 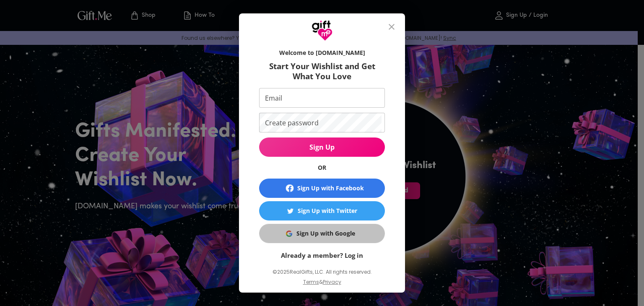 What do you see at coordinates (322, 30) in the screenshot?
I see `img: GiftMe Logo` at bounding box center [322, 30].